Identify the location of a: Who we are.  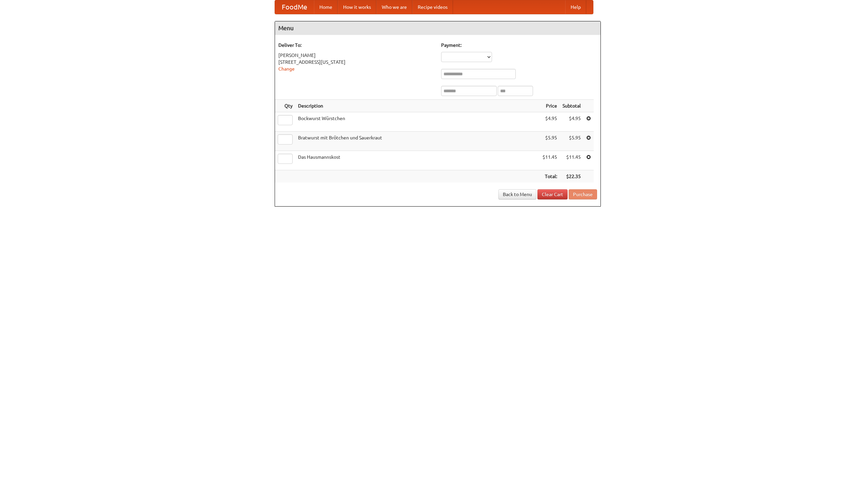
(394, 7).